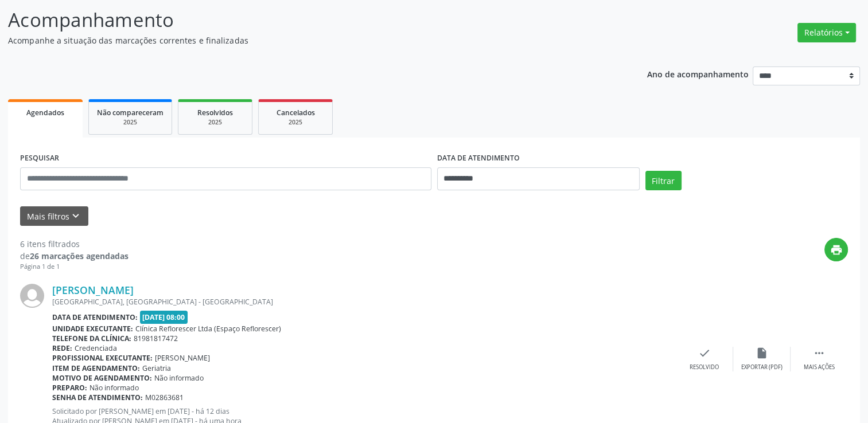 The height and width of the screenshot is (423, 868). What do you see at coordinates (827, 33) in the screenshot?
I see `button: Relatórios` at bounding box center [827, 33].